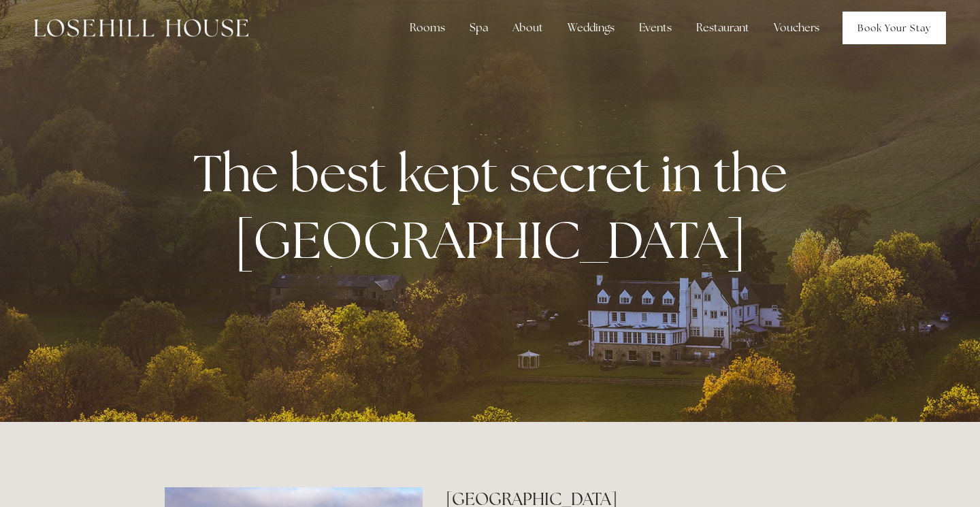 Image resolution: width=980 pixels, height=507 pixels. What do you see at coordinates (478, 28) in the screenshot?
I see `div: Spa` at bounding box center [478, 28].